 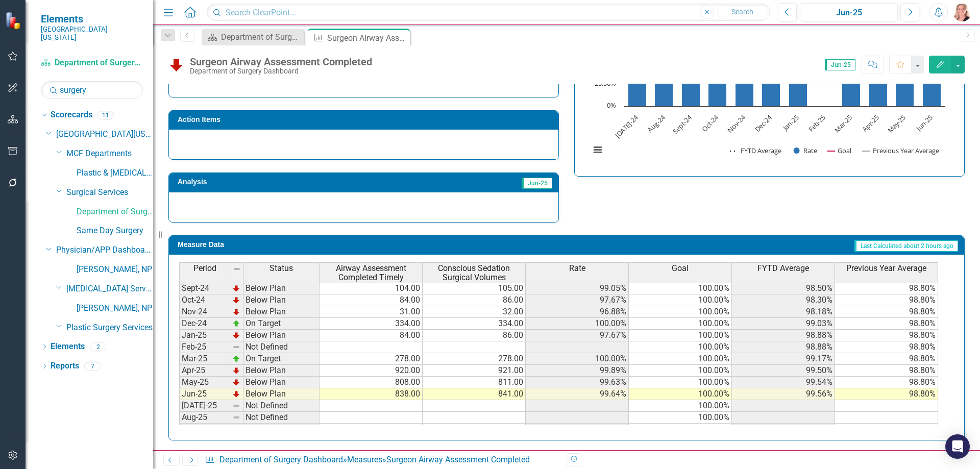 I want to click on input: Search Below..., so click(x=92, y=90).